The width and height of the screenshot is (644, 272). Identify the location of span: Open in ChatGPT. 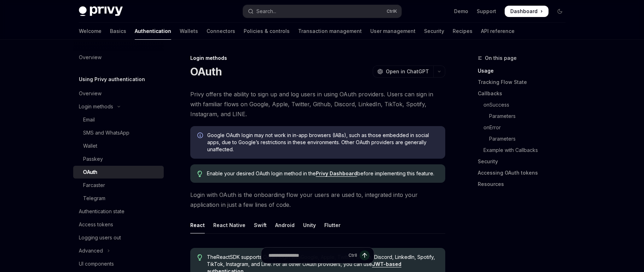
(407, 71).